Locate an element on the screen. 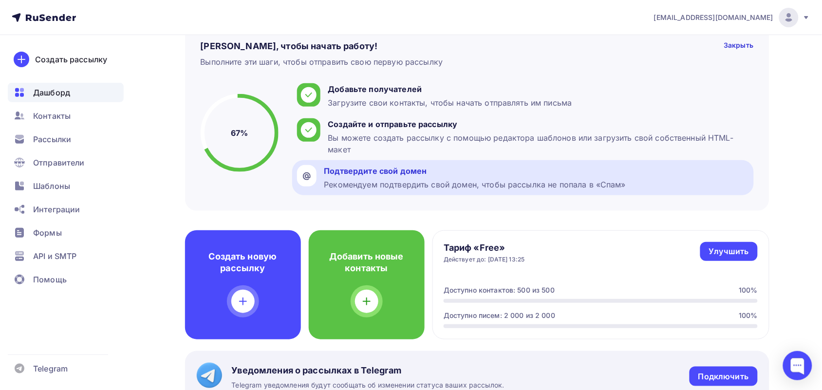  div: Подключить is located at coordinates (723, 376).